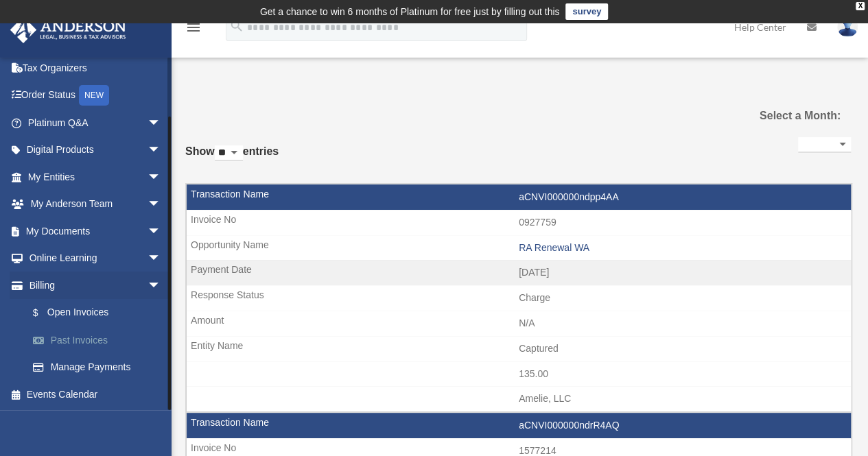 This screenshot has width=868, height=456. Describe the element at coordinates (519, 198) in the screenshot. I see `td: aCNVI000000ndpp4AA` at that location.